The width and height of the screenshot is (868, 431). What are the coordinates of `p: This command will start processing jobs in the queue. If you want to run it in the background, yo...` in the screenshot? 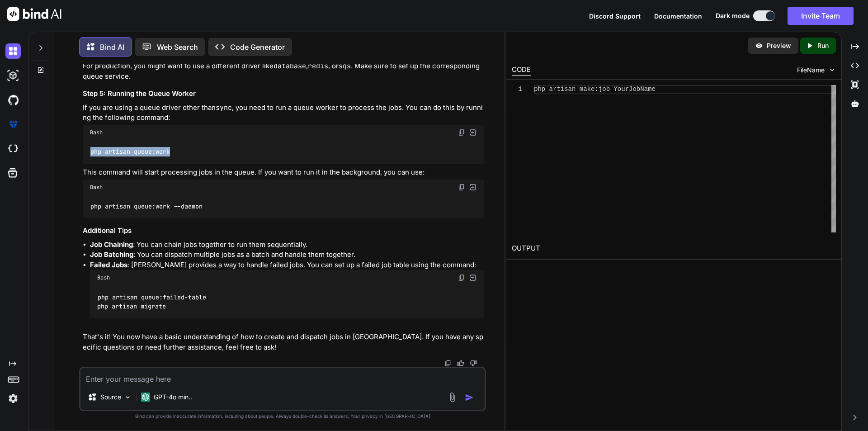 It's located at (283, 172).